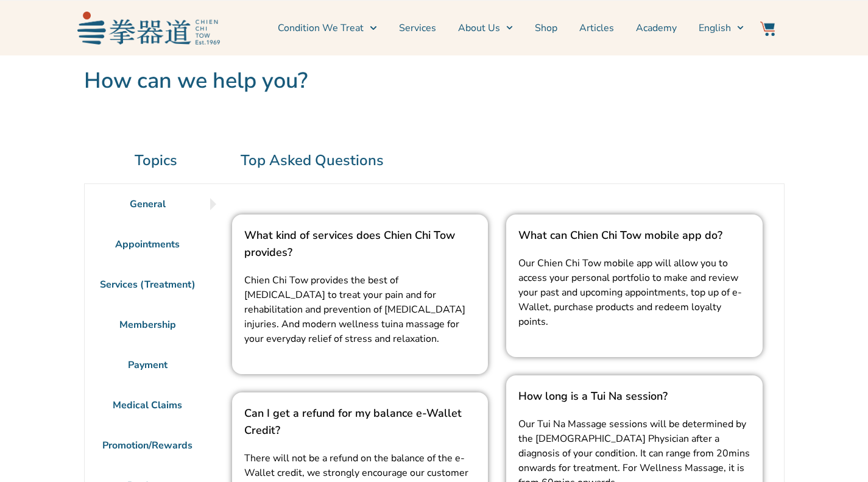 The height and width of the screenshot is (482, 868). I want to click on a: Academy, so click(656, 28).